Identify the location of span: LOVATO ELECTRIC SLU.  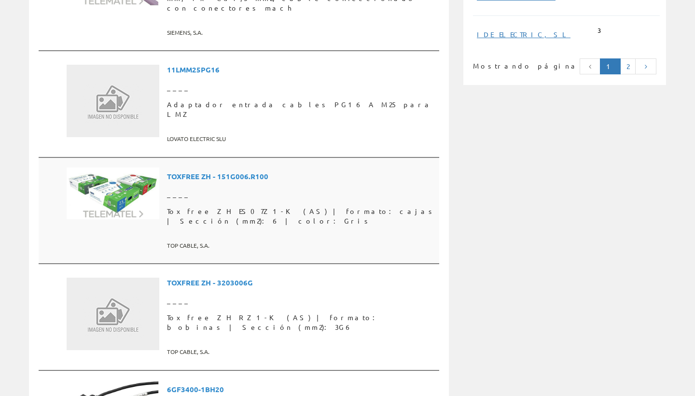
(301, 139).